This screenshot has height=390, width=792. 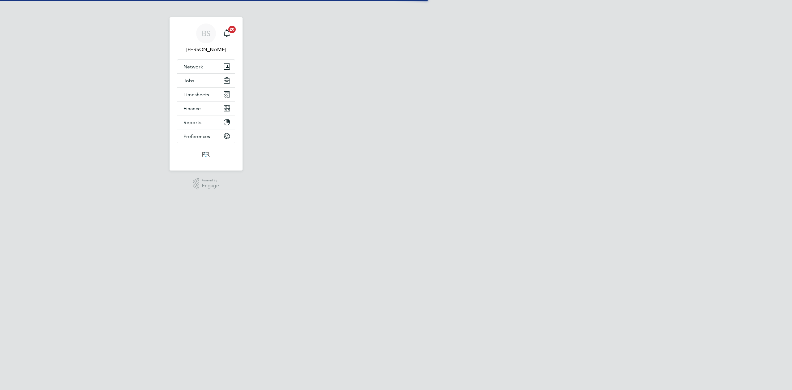 I want to click on span: Powered by, so click(x=210, y=180).